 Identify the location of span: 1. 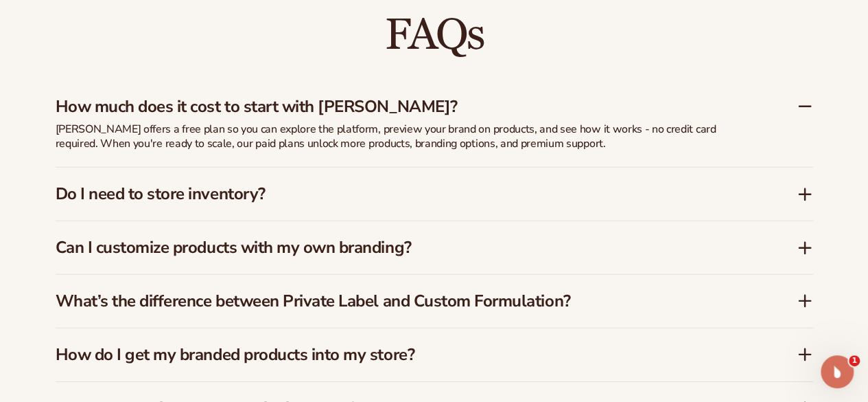
(854, 361).